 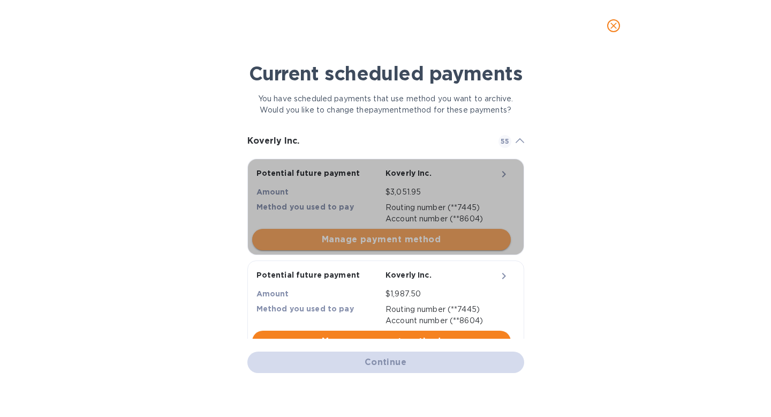 What do you see at coordinates (505, 141) in the screenshot?
I see `span: 55` at bounding box center [505, 141].